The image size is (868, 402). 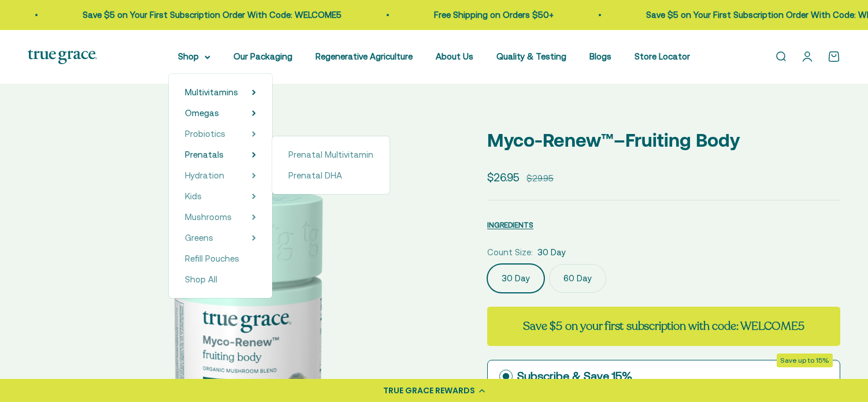 What do you see at coordinates (664, 326) in the screenshot?
I see `strong: Save $5 on your first subscription with code: WELCOME5` at bounding box center [664, 326].